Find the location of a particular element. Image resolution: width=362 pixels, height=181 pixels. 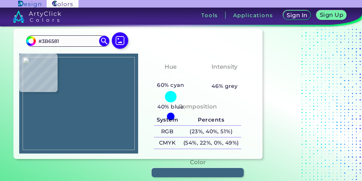

img: ArtyClick Design logo is located at coordinates (30, 4).